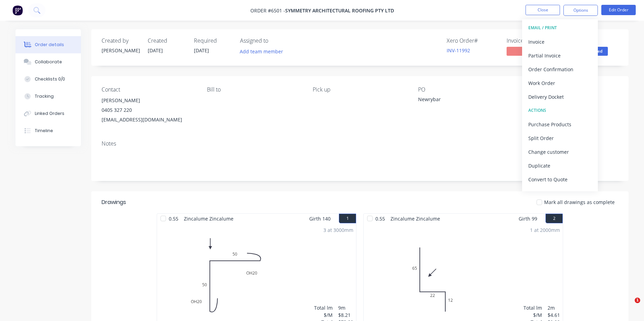 This screenshot has width=644, height=321. Describe the element at coordinates (554, 315) in the screenshot. I see `div: $4.61` at that location.